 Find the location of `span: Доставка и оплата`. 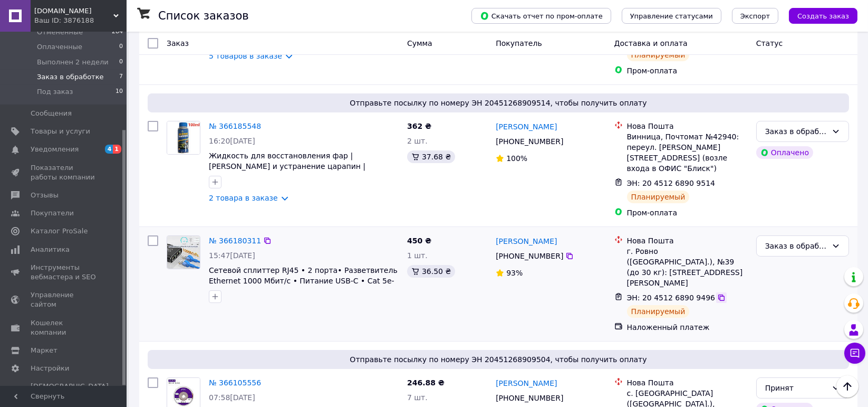

span: Доставка и оплата is located at coordinates (651, 43).